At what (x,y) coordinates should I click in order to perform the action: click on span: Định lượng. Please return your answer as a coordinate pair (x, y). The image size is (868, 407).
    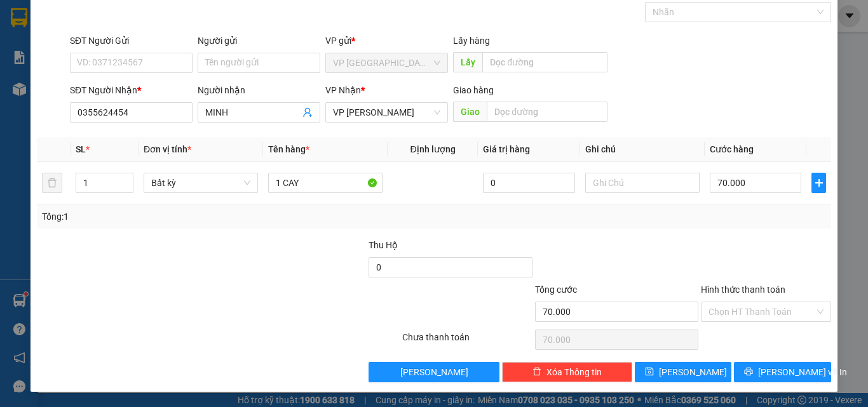
    Looking at the image, I should click on (432, 149).